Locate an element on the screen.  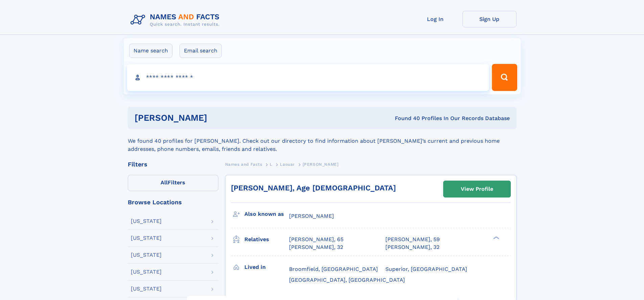
span: L is located at coordinates (271, 164).